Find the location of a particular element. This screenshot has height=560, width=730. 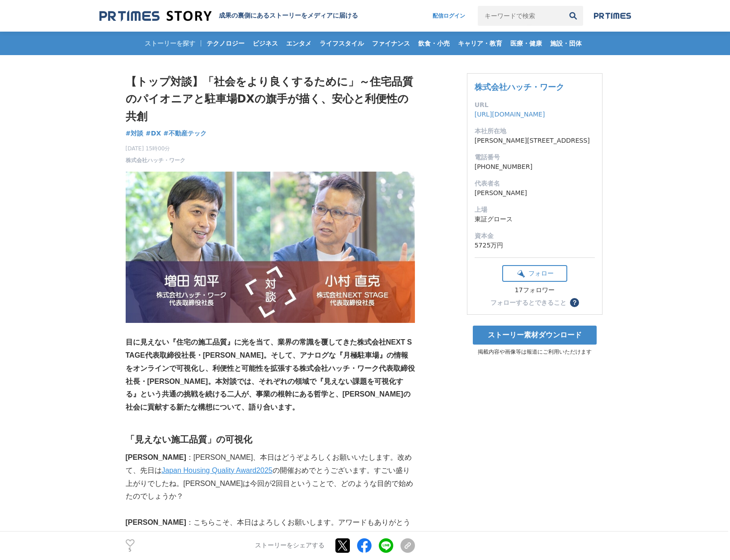

span: ビジネス is located at coordinates (266, 44).